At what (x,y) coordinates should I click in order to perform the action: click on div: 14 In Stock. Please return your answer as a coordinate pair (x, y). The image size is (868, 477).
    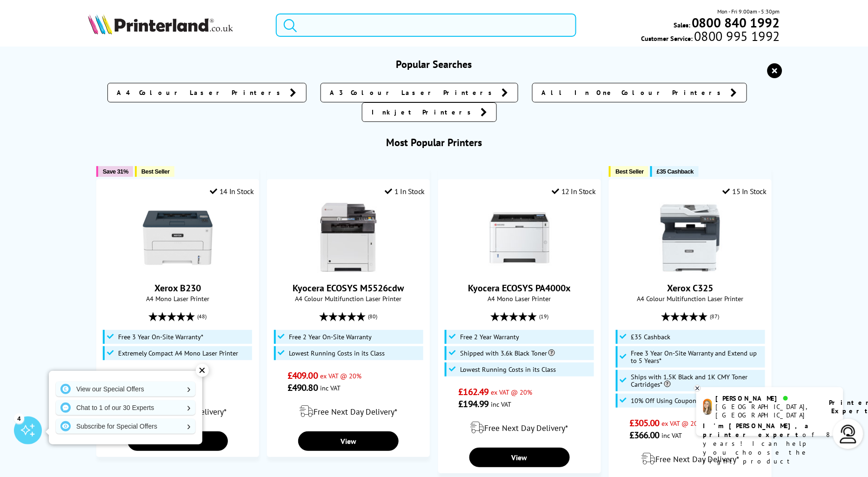
    Looking at the image, I should click on (232, 192).